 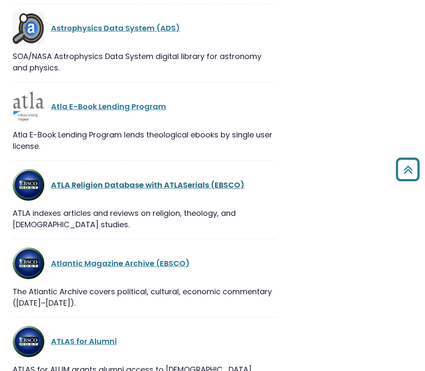 I want to click on a: ATLA Religion Database with ATLASerials (EBSCO), so click(x=148, y=185).